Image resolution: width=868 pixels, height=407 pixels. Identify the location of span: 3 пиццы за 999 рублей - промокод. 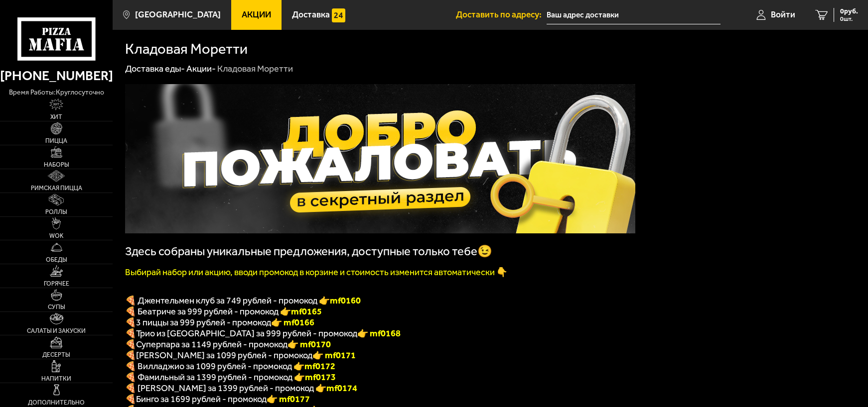
(203, 322).